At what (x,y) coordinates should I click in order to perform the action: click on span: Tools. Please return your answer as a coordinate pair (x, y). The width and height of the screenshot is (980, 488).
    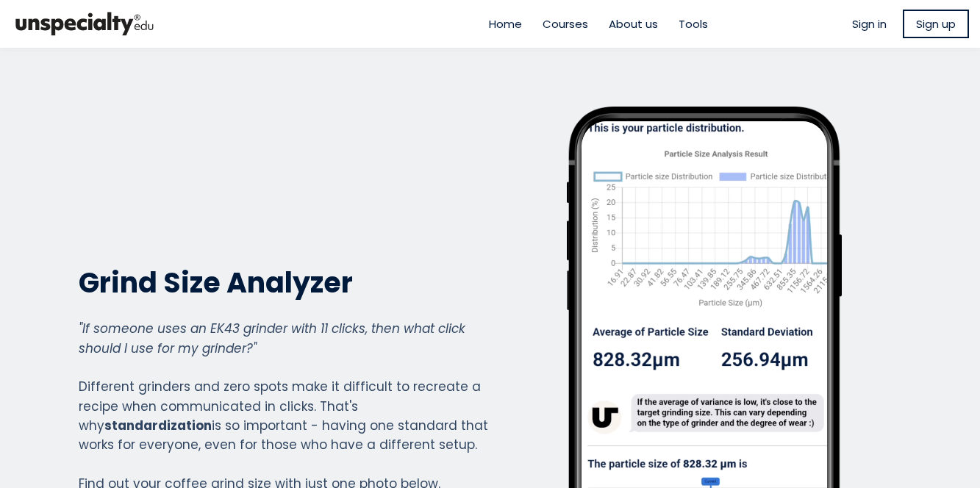
    Looking at the image, I should click on (693, 24).